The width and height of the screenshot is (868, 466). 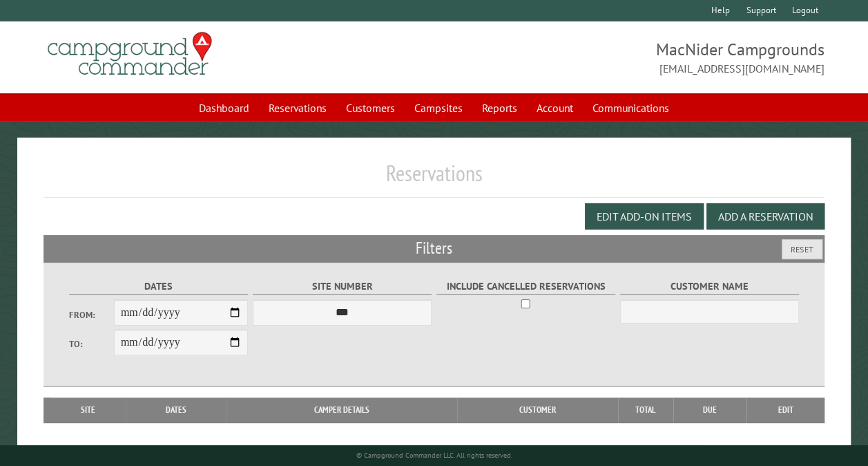 What do you see at coordinates (631, 107) in the screenshot?
I see `a: Communications` at bounding box center [631, 107].